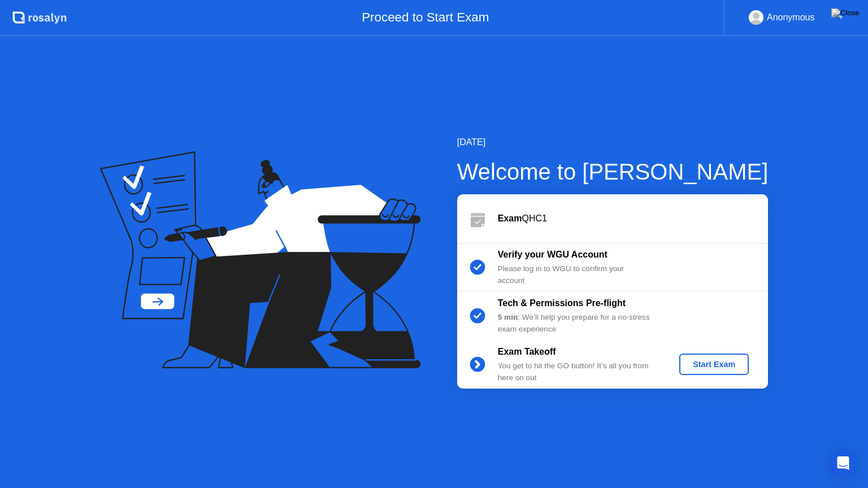  Describe the element at coordinates (508, 317) in the screenshot. I see `b: 5 min` at that location.